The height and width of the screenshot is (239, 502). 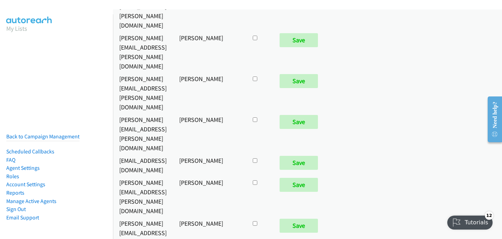 I want to click on a: Roles, so click(x=13, y=176).